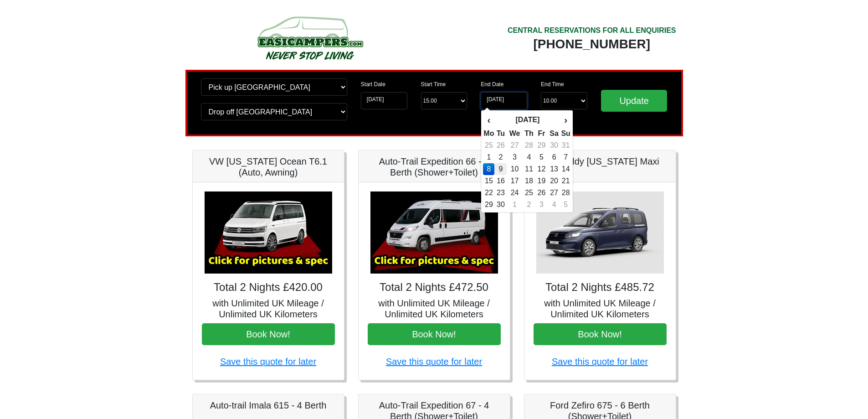 This screenshot has width=868, height=419. Describe the element at coordinates (488, 181) in the screenshot. I see `td: 15` at that location.